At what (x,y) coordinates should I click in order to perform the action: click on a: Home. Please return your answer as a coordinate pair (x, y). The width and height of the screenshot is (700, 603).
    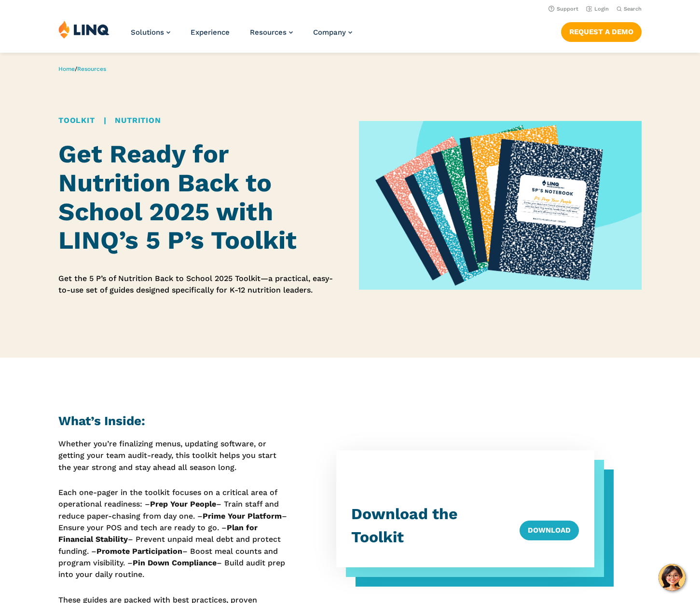
    Looking at the image, I should click on (67, 69).